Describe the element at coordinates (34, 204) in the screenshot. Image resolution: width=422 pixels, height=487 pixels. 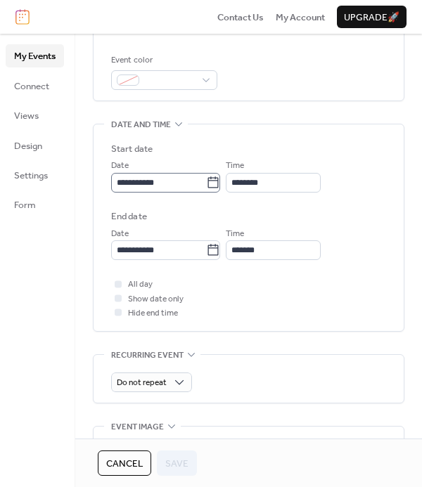
I see `a: Form` at that location.